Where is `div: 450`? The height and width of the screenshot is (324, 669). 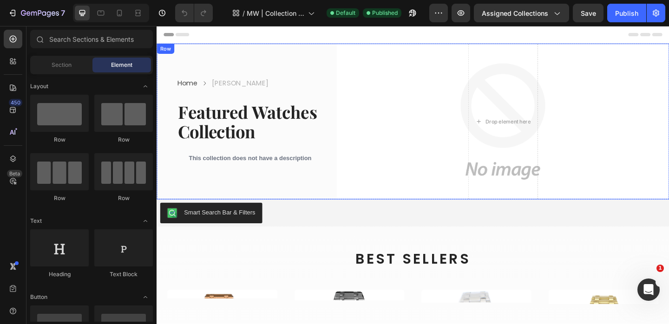
div: 450 is located at coordinates (15, 103).